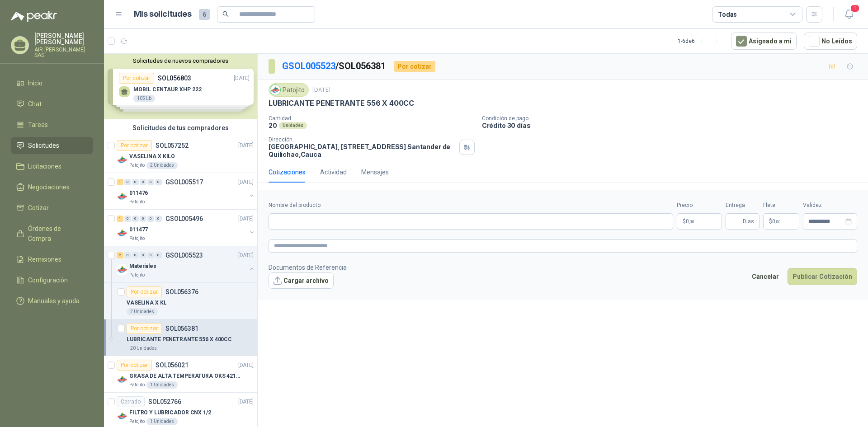 Image resolution: width=868 pixels, height=427 pixels. Describe the element at coordinates (52, 301) in the screenshot. I see `a: Manuales y ayuda` at that location.